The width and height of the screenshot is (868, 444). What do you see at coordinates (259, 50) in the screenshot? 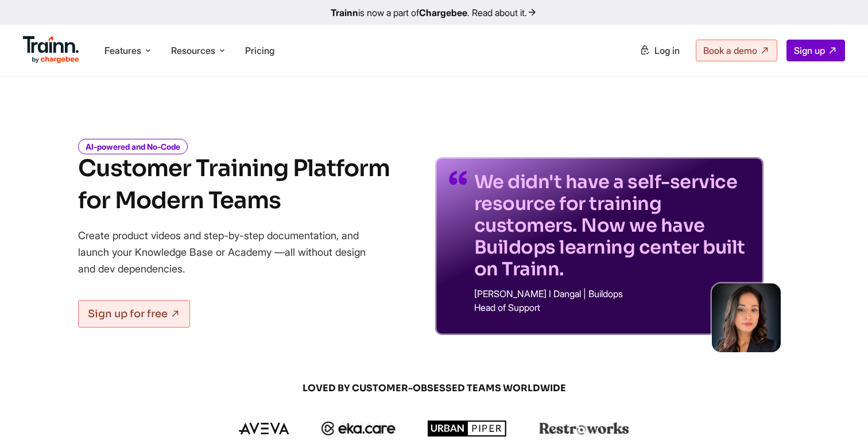
I see `a: Pricing` at bounding box center [259, 50].